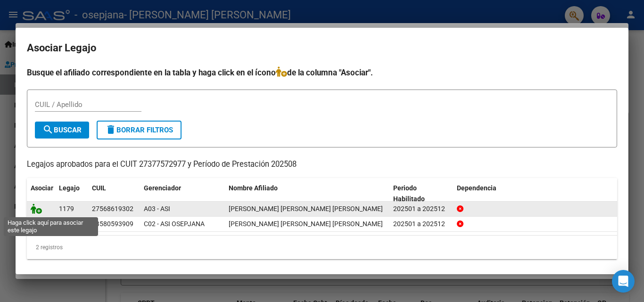 The width and height of the screenshot is (644, 302). I want to click on span: Borrar Filtros, so click(139, 130).